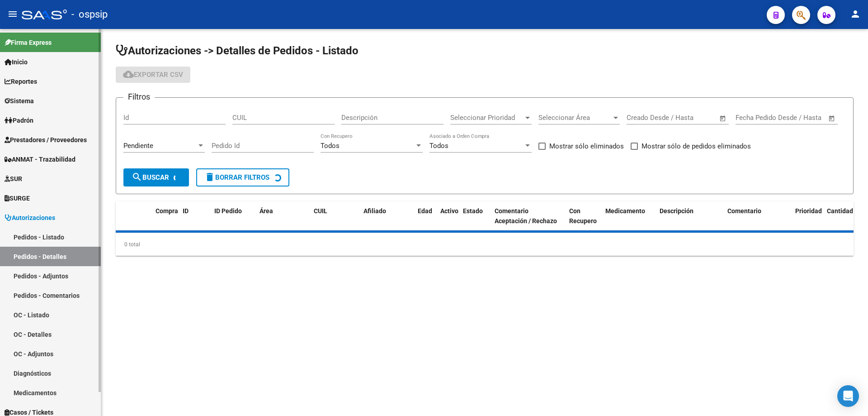 The width and height of the screenshot is (868, 416). Describe the element at coordinates (139, 97) in the screenshot. I see `h3: Filtros` at that location.